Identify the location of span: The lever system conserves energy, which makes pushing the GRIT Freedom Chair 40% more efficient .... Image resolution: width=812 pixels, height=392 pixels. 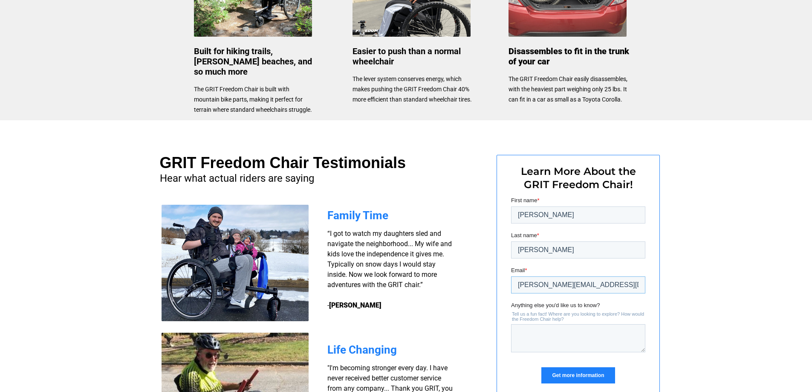
(412, 89).